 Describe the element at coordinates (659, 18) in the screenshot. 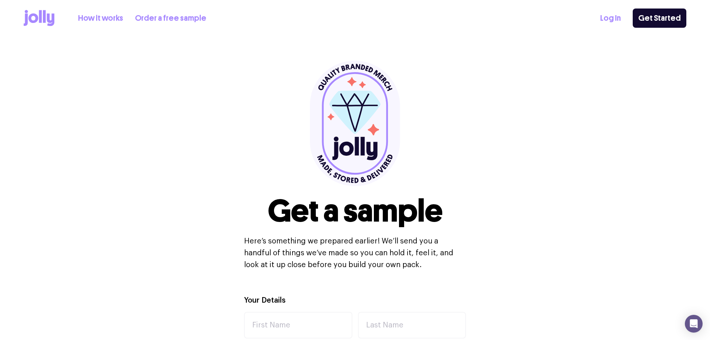

I see `a: Get Started` at that location.